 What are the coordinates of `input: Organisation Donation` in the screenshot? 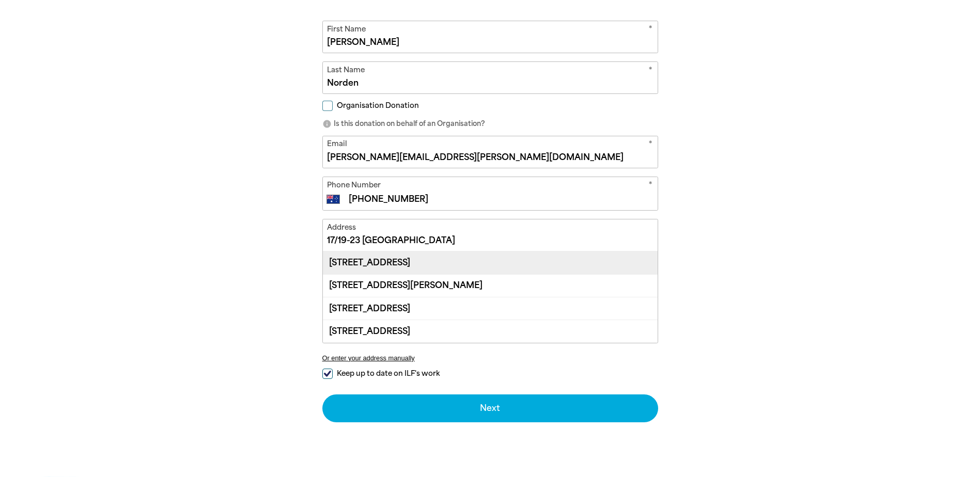 It's located at (328, 106).